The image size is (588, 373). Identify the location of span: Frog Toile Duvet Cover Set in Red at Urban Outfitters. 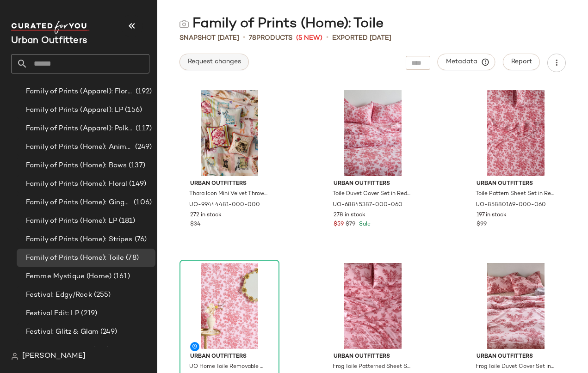
(515, 367).